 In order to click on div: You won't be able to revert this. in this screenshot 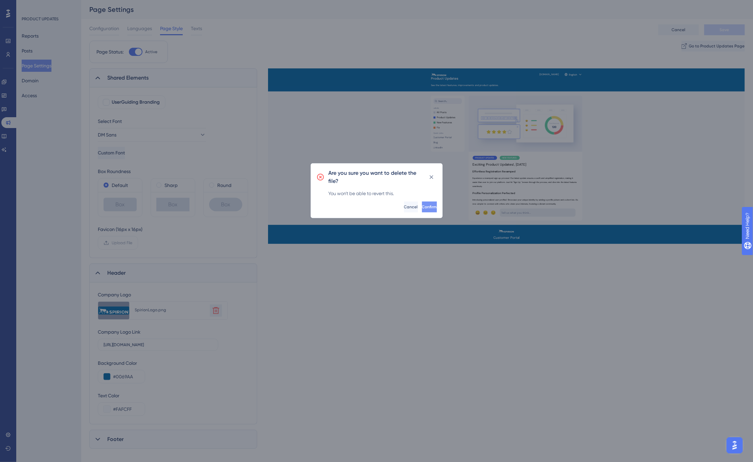, I will do `click(383, 193)`.